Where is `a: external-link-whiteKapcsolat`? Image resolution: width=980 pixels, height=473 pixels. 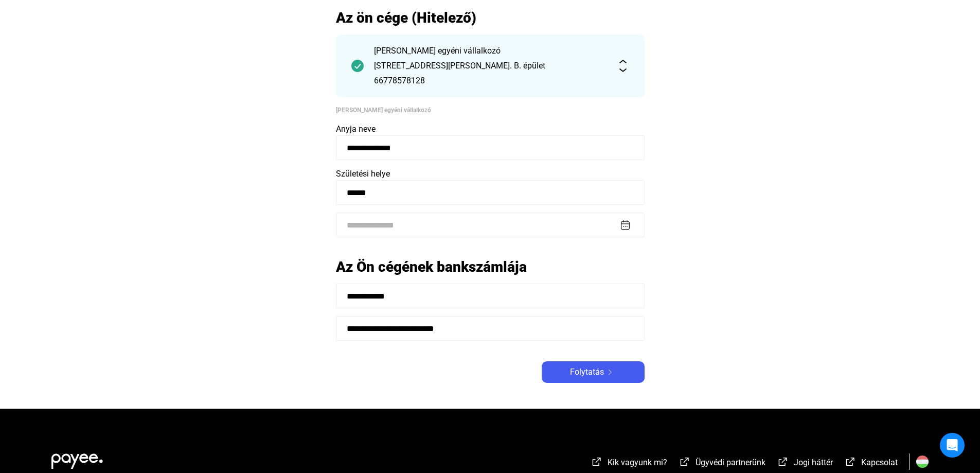 a: external-link-whiteKapcsolat is located at coordinates (871, 463).